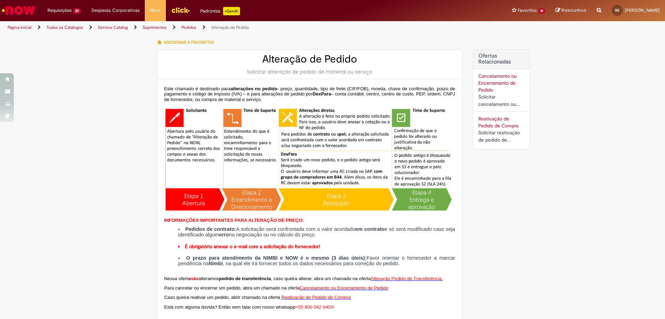  Describe the element at coordinates (344, 287) in the screenshot. I see `span: Cancelamento ou Encerramento de Pedido` at that location.